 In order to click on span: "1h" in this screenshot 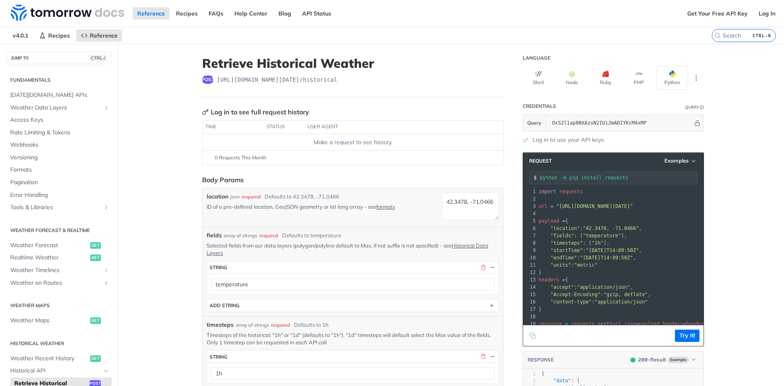, I will do `click(597, 243)`.